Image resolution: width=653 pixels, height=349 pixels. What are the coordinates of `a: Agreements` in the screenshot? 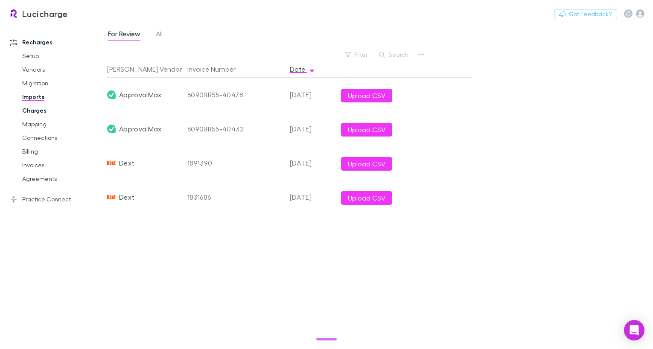 It's located at (59, 179).